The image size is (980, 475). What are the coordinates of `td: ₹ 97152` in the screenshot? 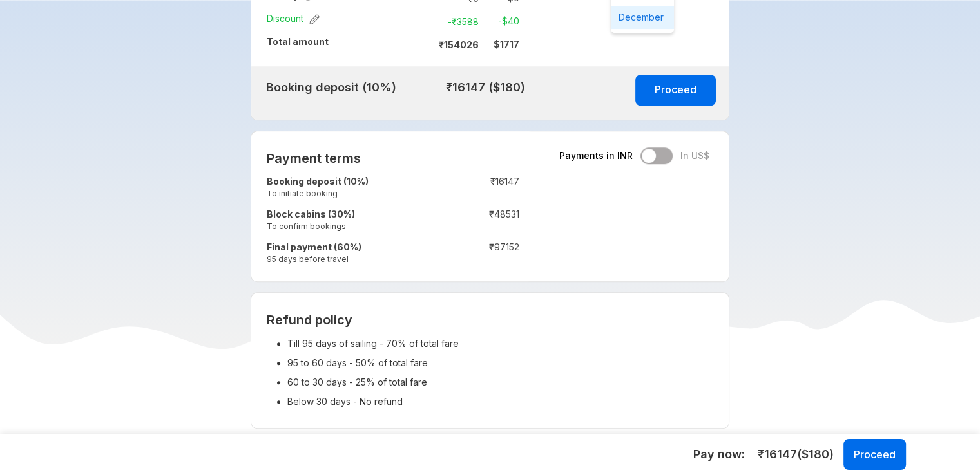 It's located at (481, 254).